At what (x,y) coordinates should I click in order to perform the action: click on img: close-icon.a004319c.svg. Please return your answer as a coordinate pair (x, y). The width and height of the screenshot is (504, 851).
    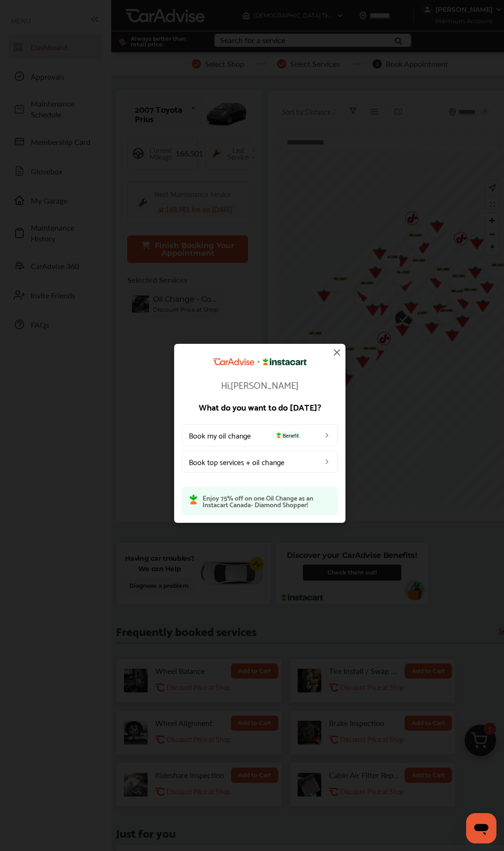
    Looking at the image, I should click on (337, 352).